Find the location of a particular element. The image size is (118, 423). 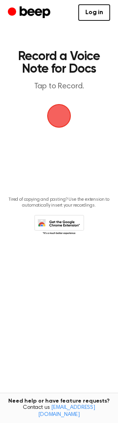

a: Log in is located at coordinates (94, 13).